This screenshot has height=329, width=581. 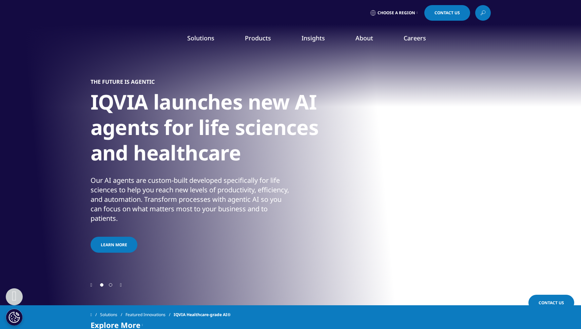 What do you see at coordinates (114, 244) in the screenshot?
I see `a: Learn more` at bounding box center [114, 244].